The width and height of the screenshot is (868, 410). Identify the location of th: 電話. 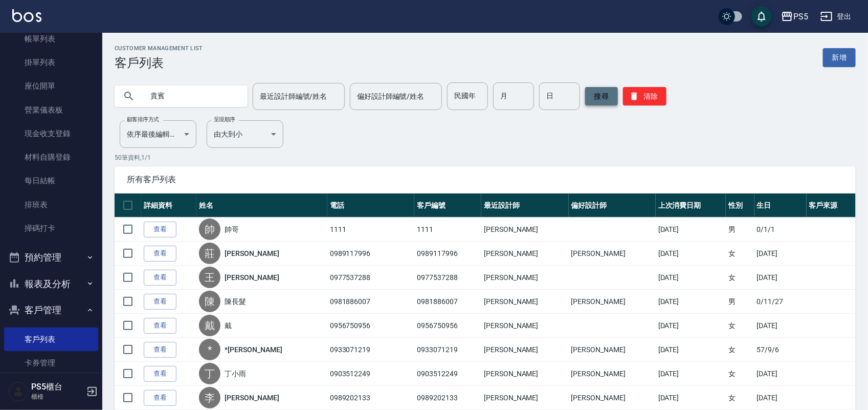
(371, 205).